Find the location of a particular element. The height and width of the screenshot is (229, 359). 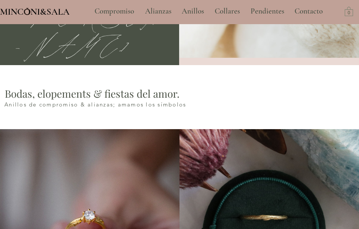

p: Collares is located at coordinates (227, 11).